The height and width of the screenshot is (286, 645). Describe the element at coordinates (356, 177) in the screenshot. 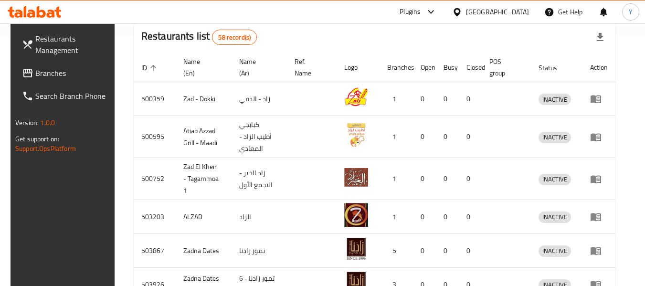

I see `img: Zad El Kheir - Tagammoa 1` at that location.